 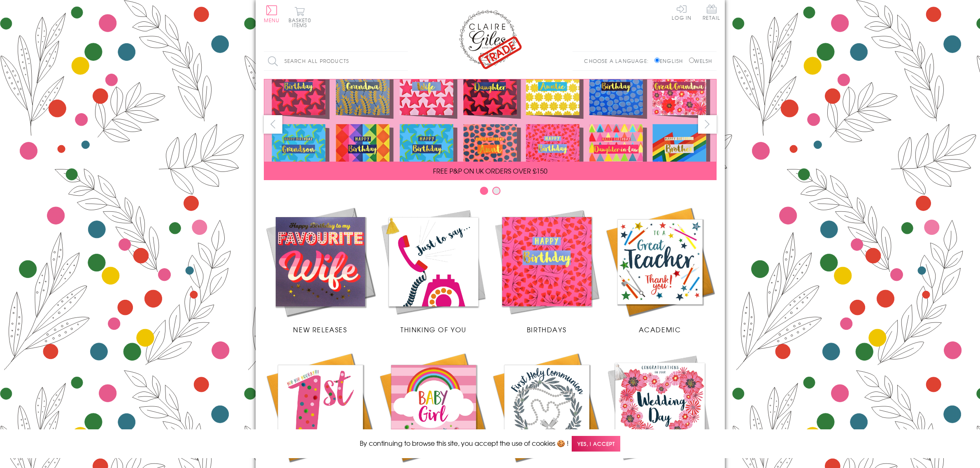 I want to click on a: Retail, so click(x=711, y=13).